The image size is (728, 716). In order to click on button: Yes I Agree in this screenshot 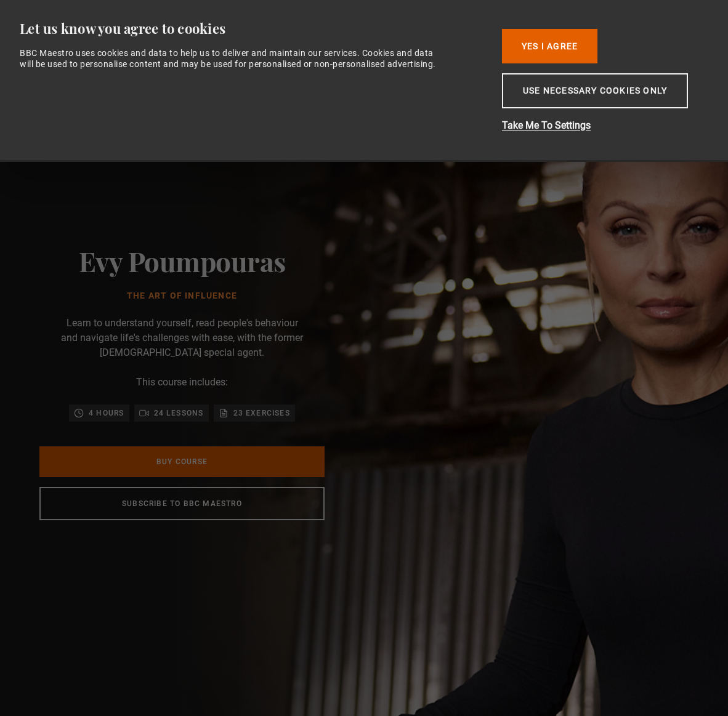, I will do `click(550, 46)`.